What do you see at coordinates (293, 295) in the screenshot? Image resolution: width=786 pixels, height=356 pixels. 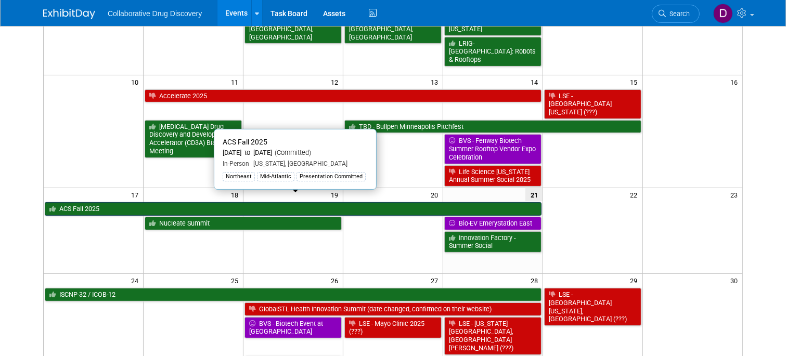 I see `a: ISCNP-32 / ICOB-12` at bounding box center [293, 295].